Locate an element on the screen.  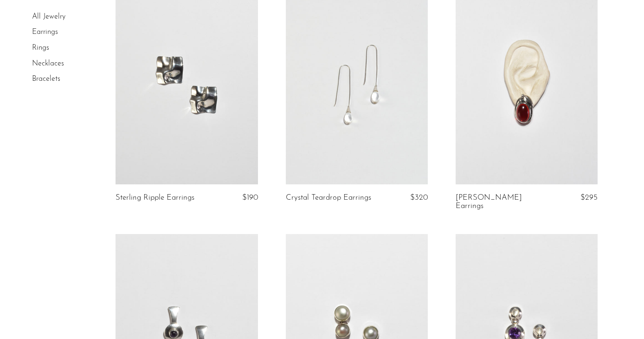
a: Earrings is located at coordinates (45, 32).